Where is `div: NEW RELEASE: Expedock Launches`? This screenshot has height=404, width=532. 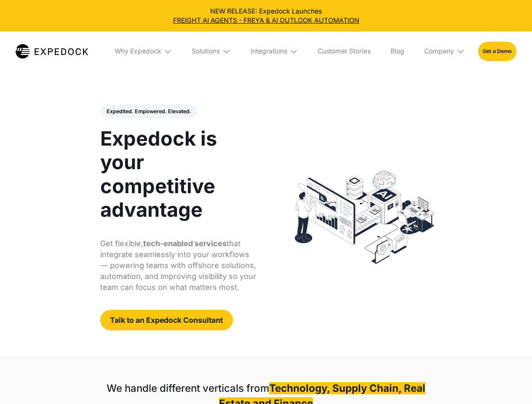
div: NEW RELEASE: Expedock Launches is located at coordinates (266, 16).